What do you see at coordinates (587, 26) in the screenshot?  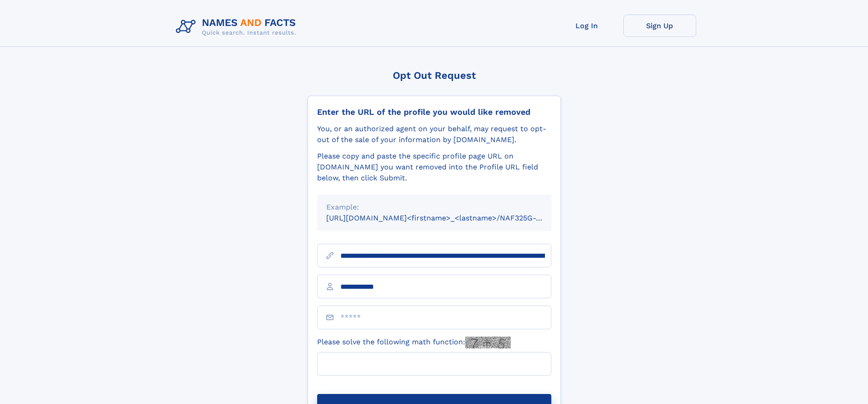 I see `a: Log In` at bounding box center [587, 26].